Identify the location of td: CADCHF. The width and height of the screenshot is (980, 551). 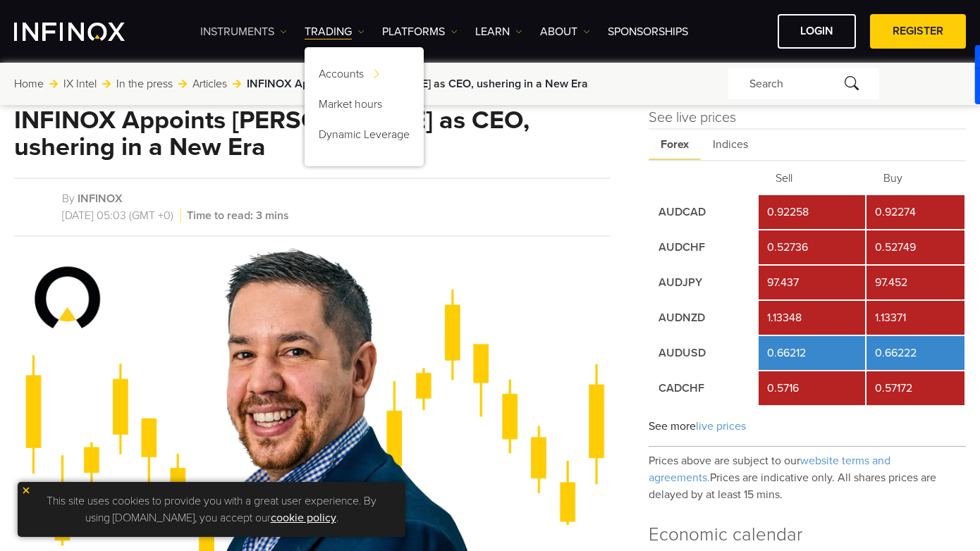
(704, 388).